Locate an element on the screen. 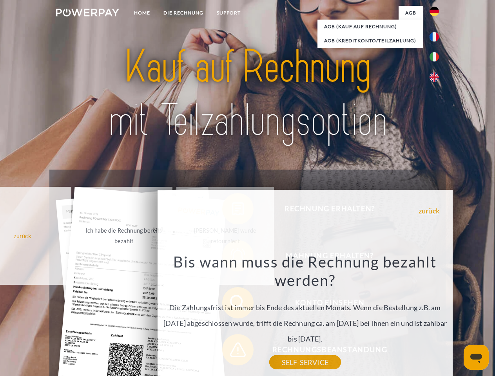 The height and width of the screenshot is (376, 495). a: Home is located at coordinates (142, 13).